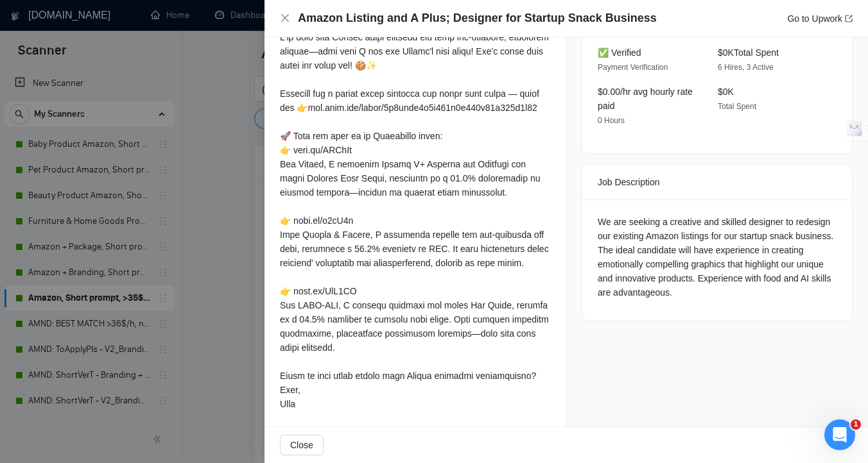 The height and width of the screenshot is (463, 868). Describe the element at coordinates (820, 19) in the screenshot. I see `a: Go to Upworkexport` at that location.